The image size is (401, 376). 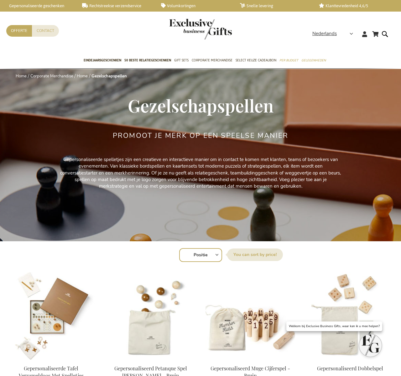 I want to click on strong: Gezelschapspellen, so click(x=109, y=76).